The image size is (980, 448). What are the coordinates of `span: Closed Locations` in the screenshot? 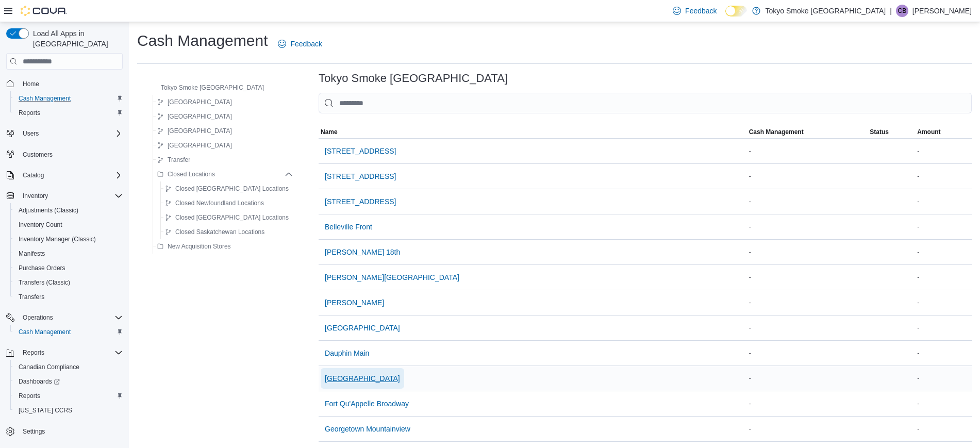 It's located at (191, 174).